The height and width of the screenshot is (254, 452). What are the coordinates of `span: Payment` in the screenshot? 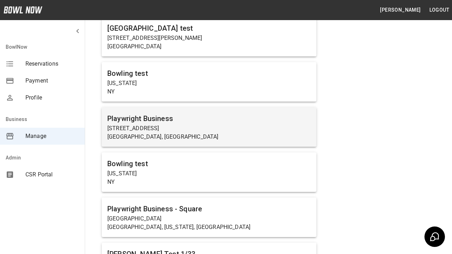 It's located at (52, 81).